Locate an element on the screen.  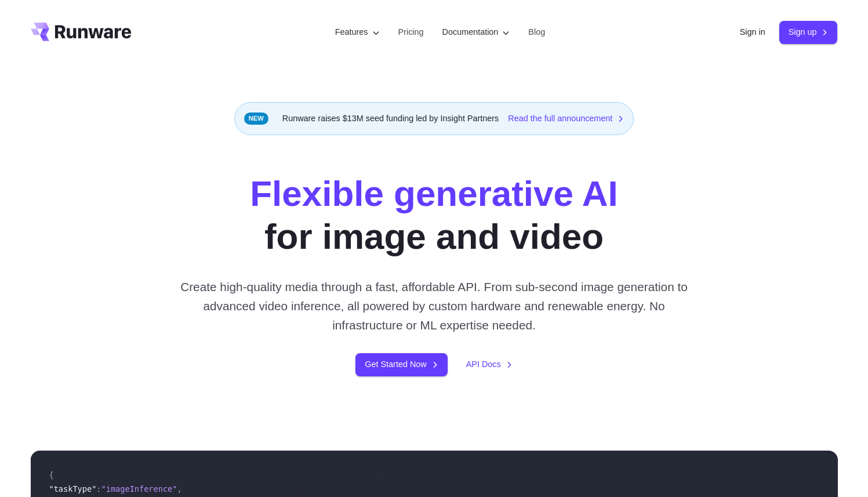
div: Runware raises $13M seed funding led by Insight Partners is located at coordinates (435, 119).